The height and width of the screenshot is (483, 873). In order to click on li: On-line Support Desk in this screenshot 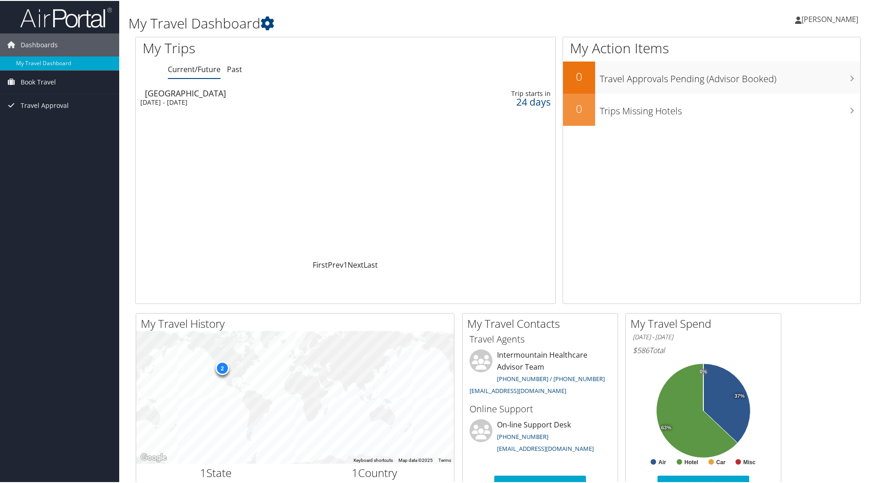, I will do `click(540, 437)`.